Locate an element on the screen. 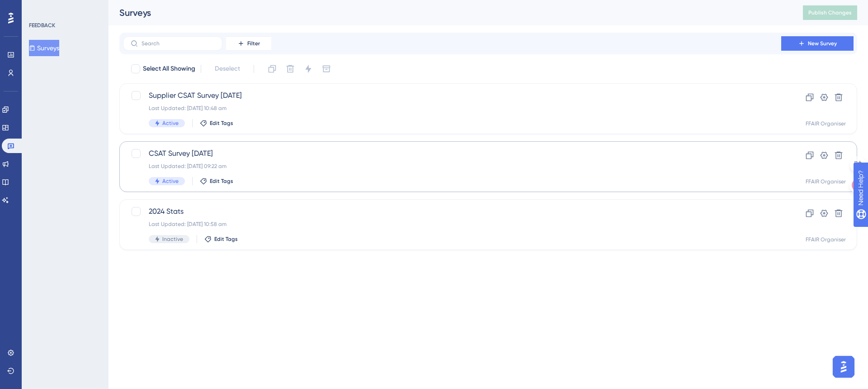 Image resolution: width=868 pixels, height=389 pixels. div: FEEDBACK is located at coordinates (42, 25).